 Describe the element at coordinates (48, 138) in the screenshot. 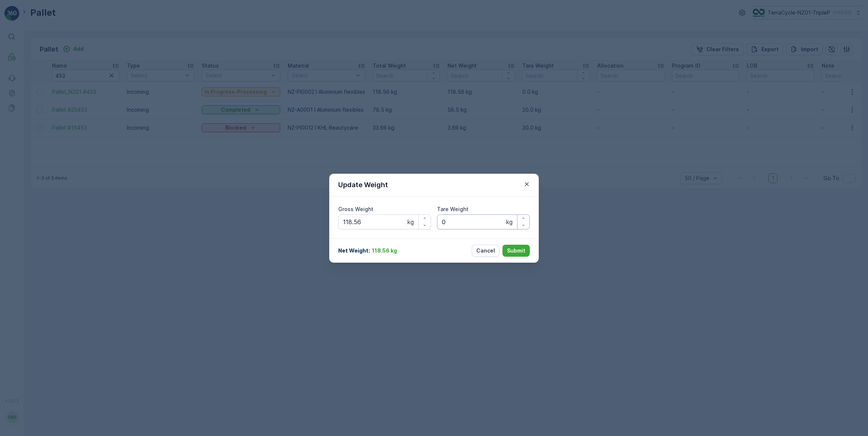

I see `span: 164` at that location.